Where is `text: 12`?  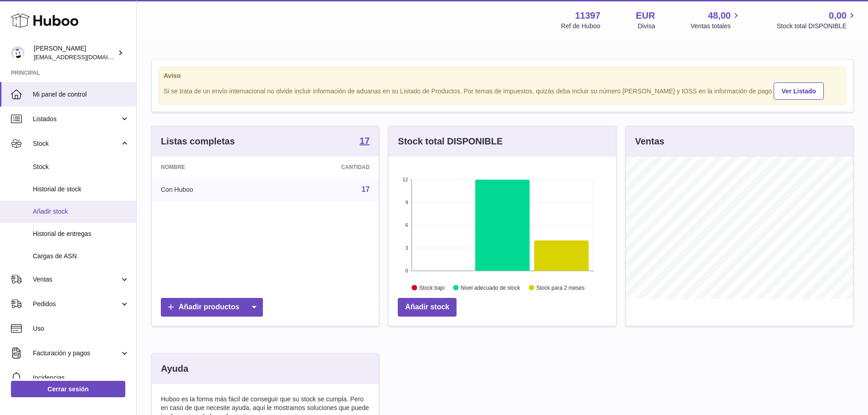
text: 12 is located at coordinates (406, 179).